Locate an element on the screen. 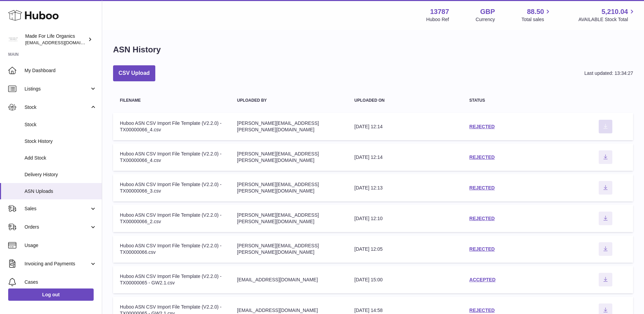  div: Made For Life Organics is located at coordinates (56, 39).